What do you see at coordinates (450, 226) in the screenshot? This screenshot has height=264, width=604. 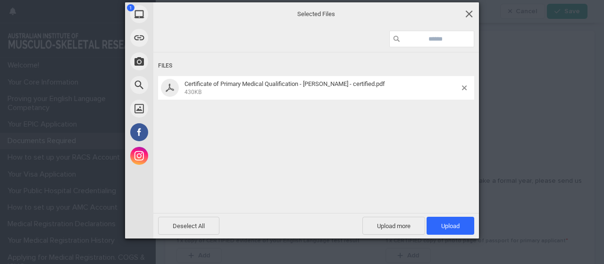 I see `span: Upload` at bounding box center [450, 226].